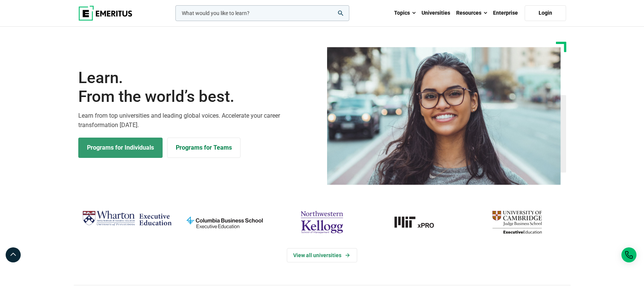 This screenshot has height=300, width=644. What do you see at coordinates (322, 255) in the screenshot?
I see `a: View Universities` at bounding box center [322, 255].